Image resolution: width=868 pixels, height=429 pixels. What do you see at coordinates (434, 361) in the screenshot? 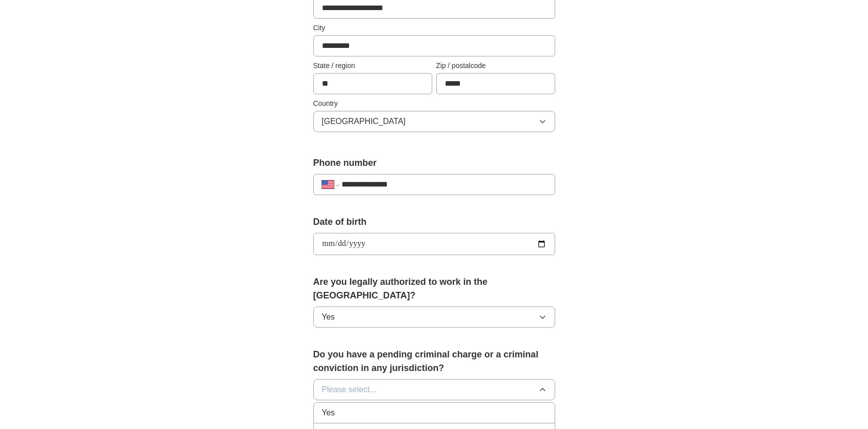
I see `label: Do you have a pending criminal charge or a criminal conviction in any jurisdiction?` at bounding box center [434, 361].